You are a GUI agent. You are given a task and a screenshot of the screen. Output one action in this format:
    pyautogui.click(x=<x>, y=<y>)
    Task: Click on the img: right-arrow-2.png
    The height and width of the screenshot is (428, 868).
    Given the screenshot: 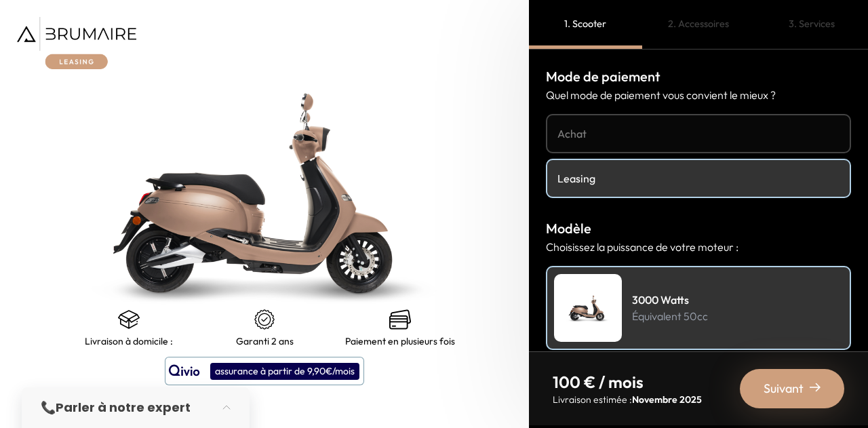 What is the action you would take?
    pyautogui.click(x=816, y=387)
    